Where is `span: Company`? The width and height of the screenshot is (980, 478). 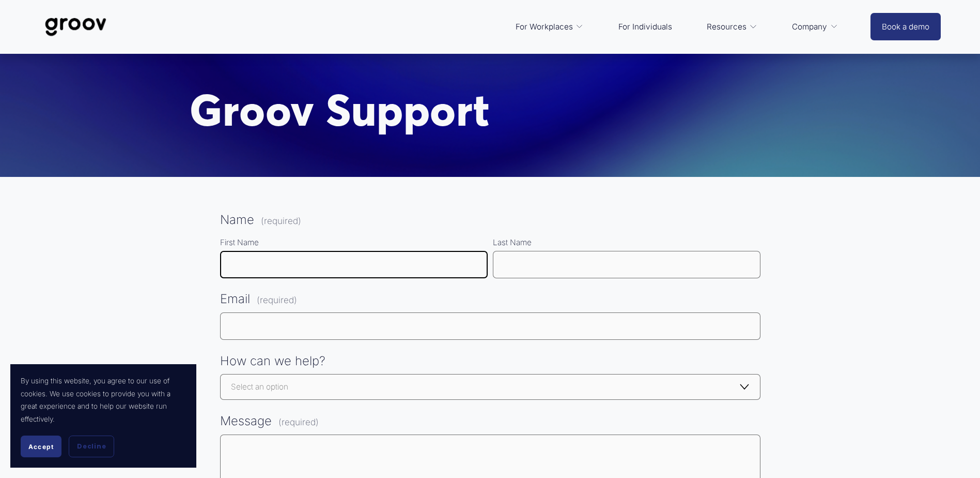 span: Company is located at coordinates (810, 27).